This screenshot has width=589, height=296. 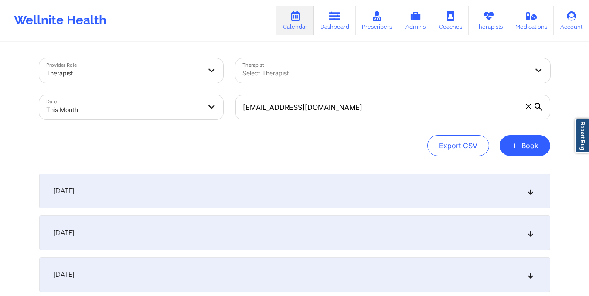 What do you see at coordinates (488, 20) in the screenshot?
I see `a: Therapists` at bounding box center [488, 20].